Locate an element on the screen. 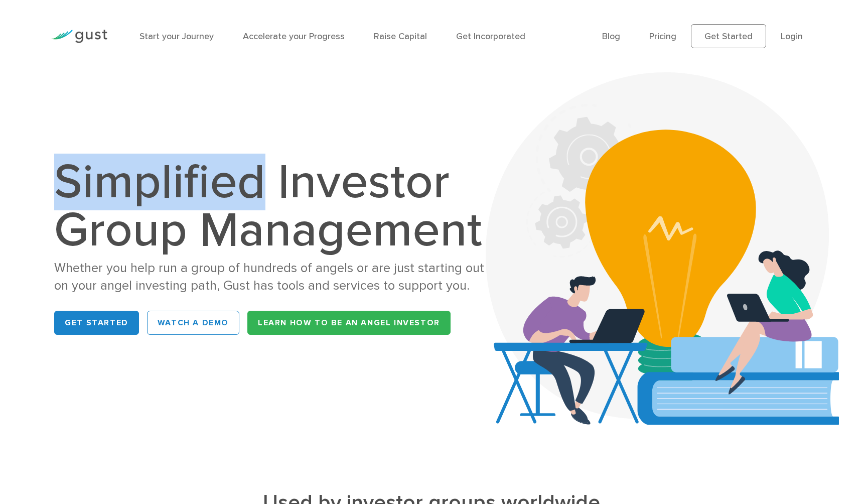  a: Raise Capital is located at coordinates (401, 36).